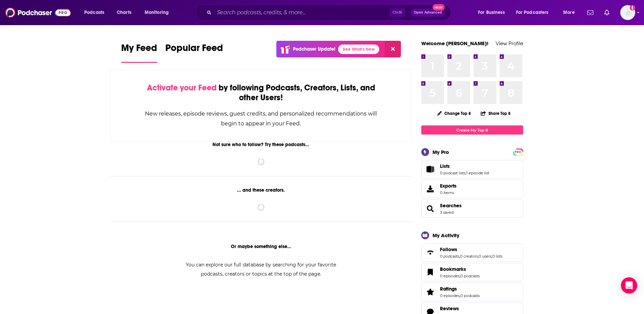 This screenshot has height=314, width=644. I want to click on span: Monitoring, so click(156, 13).